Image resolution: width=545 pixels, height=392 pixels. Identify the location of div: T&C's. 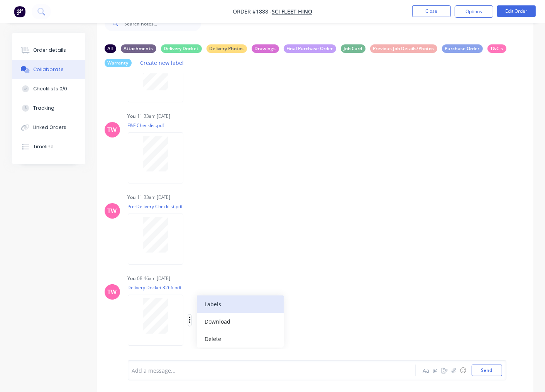
(496, 49).